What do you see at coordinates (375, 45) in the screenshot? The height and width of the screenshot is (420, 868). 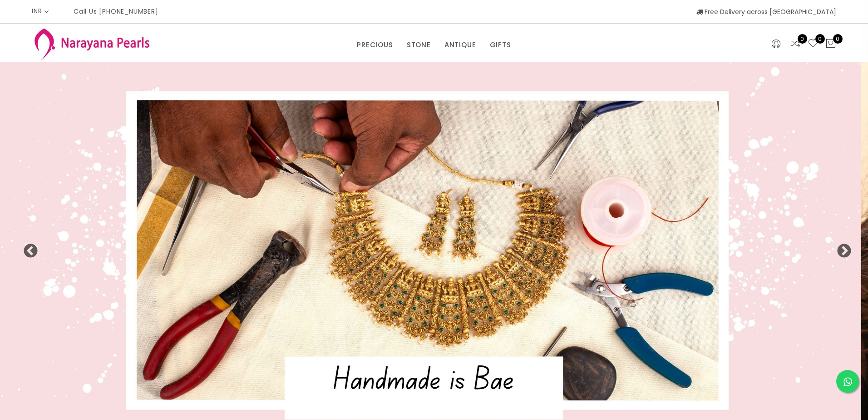 I see `a: PRECIOUS` at bounding box center [375, 45].